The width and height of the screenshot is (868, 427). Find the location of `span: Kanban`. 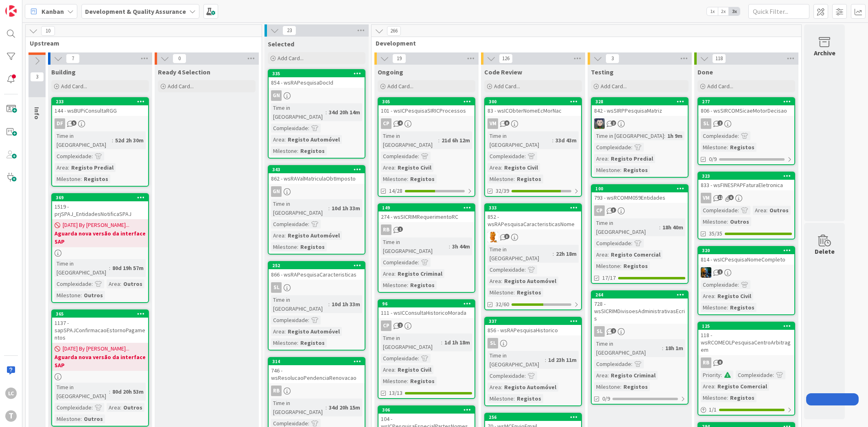

span: Kanban is located at coordinates (52, 11).